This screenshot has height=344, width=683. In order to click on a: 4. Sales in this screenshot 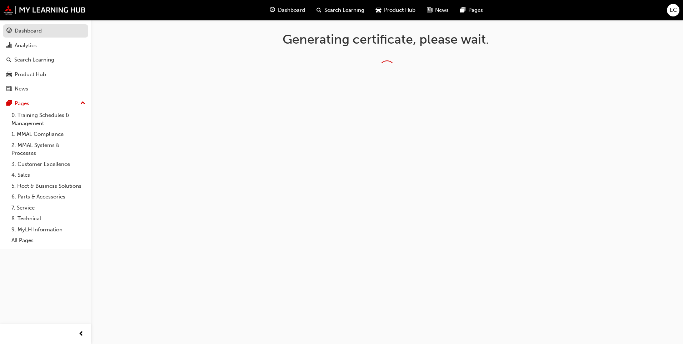, I will do `click(48, 175)`.